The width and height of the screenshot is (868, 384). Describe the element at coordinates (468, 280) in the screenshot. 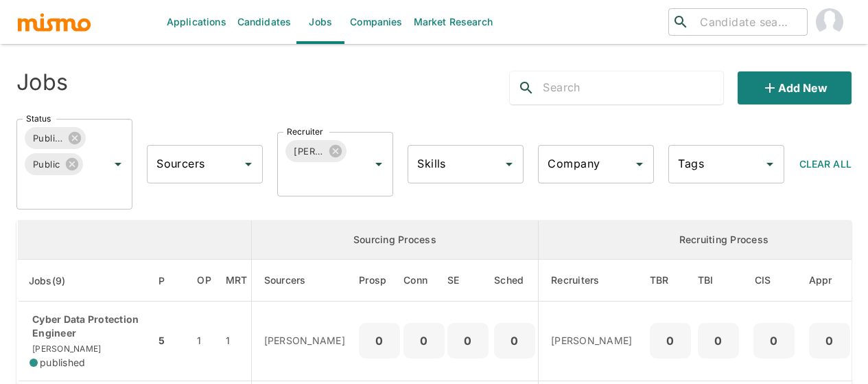

I see `th: Sent Emails` at that location.